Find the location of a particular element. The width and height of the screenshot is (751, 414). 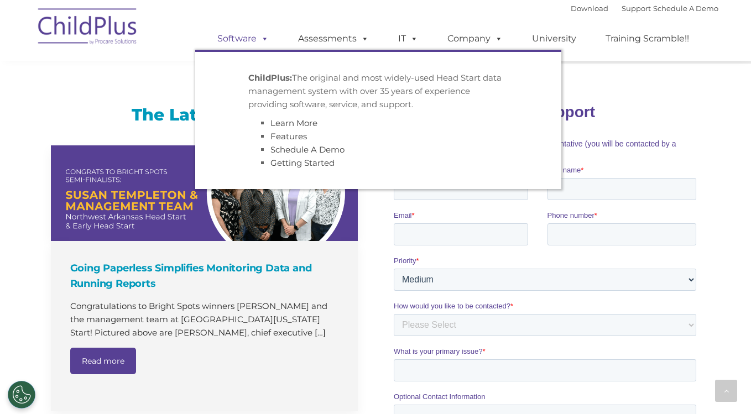

a: Learn More is located at coordinates (294, 123).